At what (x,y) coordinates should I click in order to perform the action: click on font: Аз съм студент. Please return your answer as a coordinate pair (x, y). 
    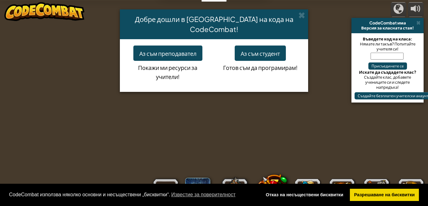
    Looking at the image, I should click on (260, 53).